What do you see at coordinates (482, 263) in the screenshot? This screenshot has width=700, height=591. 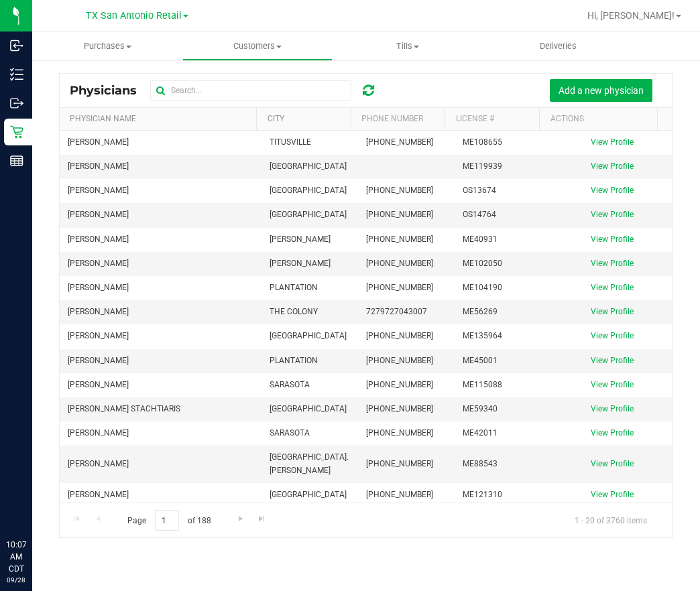 I see `span: ME102050` at bounding box center [482, 263].